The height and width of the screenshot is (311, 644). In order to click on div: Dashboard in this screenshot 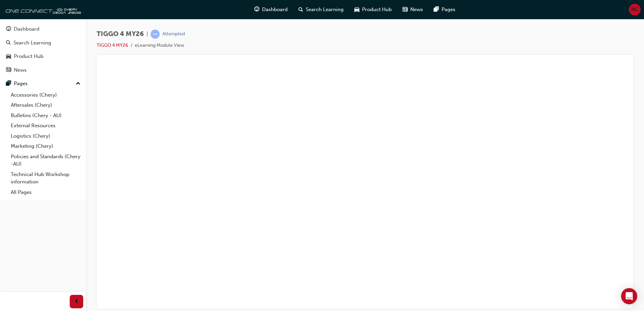, I will do `click(26, 29)`.